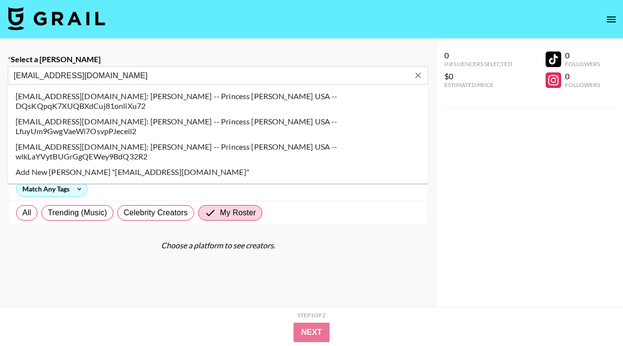  Describe the element at coordinates (418, 75) in the screenshot. I see `button: Clear` at that location.